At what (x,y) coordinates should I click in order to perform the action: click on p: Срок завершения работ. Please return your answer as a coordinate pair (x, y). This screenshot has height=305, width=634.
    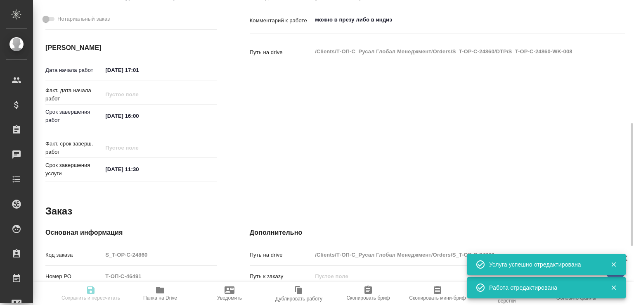
    Looking at the image, I should click on (74, 116).